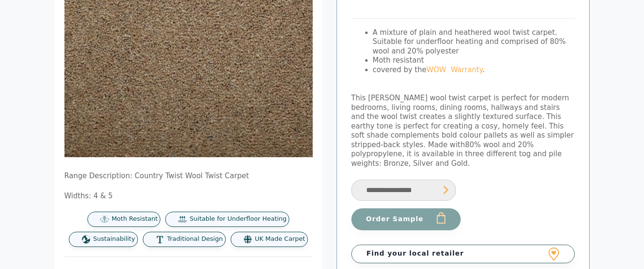 Image resolution: width=644 pixels, height=269 pixels. What do you see at coordinates (238, 219) in the screenshot?
I see `span: Suitable for Underfloor Heating` at bounding box center [238, 219].